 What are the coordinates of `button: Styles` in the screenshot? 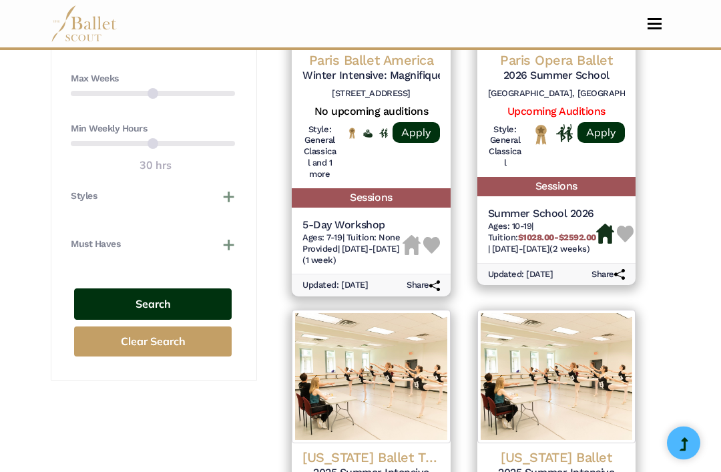 It's located at (153, 197).